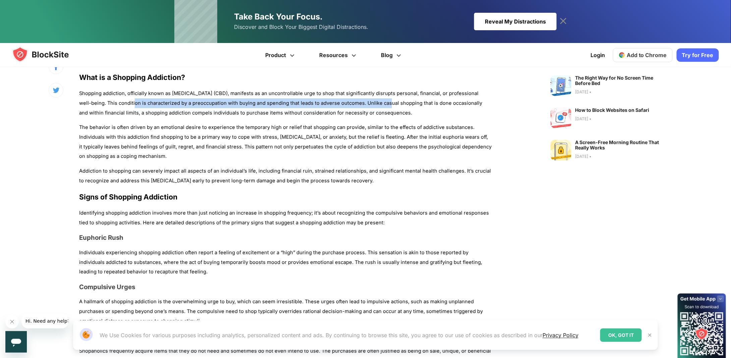  What do you see at coordinates (622, 145) in the screenshot?
I see `text: A Screen-Free Morning Routine That Really Works` at bounding box center [622, 145].